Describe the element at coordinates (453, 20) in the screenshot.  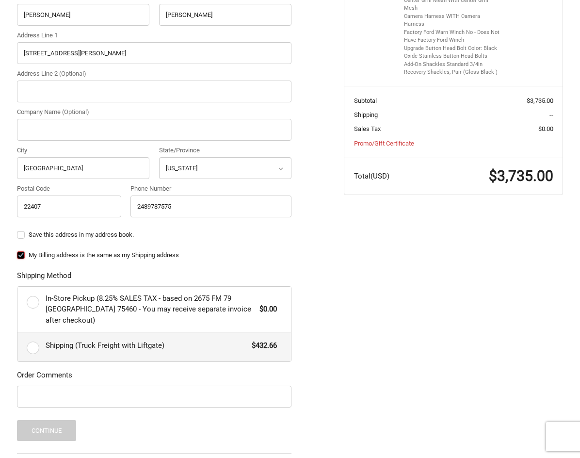
I see `li: Camera Harness WITH Camera Harness` at that location.